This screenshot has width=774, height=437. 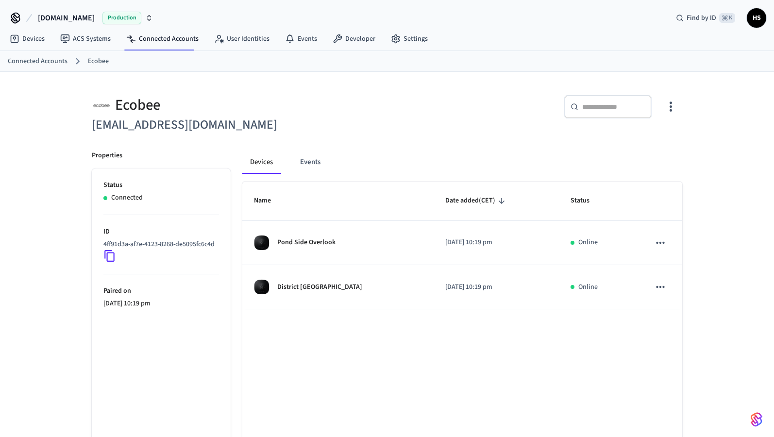 What do you see at coordinates (706, 18) in the screenshot?
I see `div: Find by ID⌘ K` at bounding box center [706, 18].